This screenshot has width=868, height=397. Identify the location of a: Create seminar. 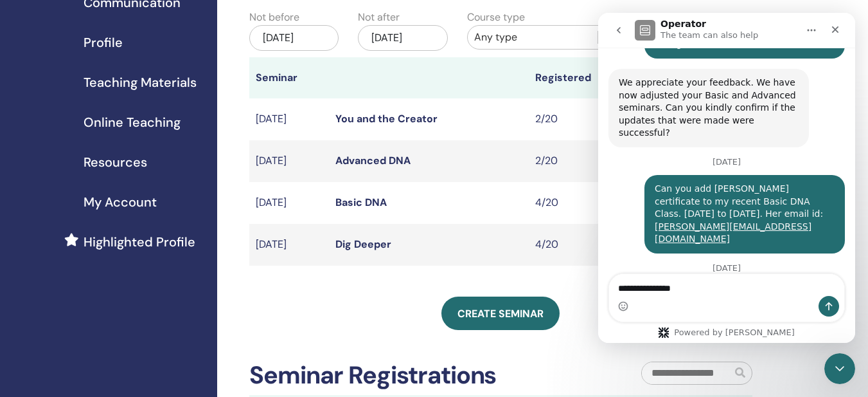
(501, 313).